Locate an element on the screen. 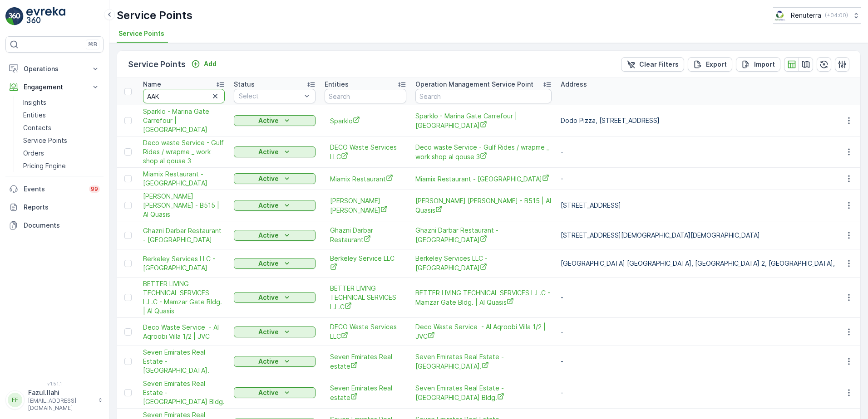 The height and width of the screenshot is (419, 868). a: Entities is located at coordinates (61, 115).